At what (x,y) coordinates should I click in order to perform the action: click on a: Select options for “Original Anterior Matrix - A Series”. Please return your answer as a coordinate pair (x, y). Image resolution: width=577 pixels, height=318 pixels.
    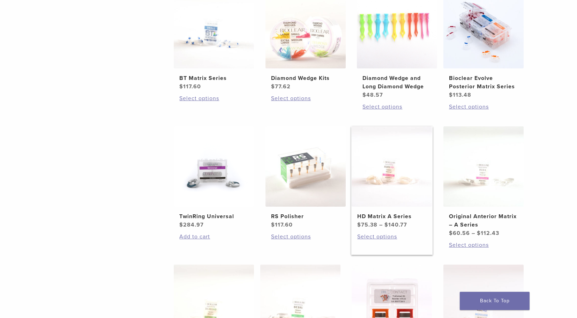
    Looking at the image, I should click on (484, 245).